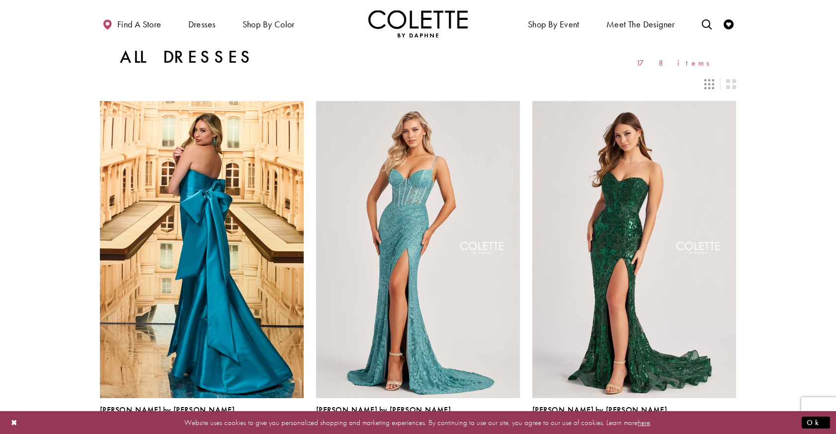 This screenshot has width=836, height=434. Describe the element at coordinates (635, 249) in the screenshot. I see `a: Visit Colette by Daphne Style No. CL8440 Page` at that location.